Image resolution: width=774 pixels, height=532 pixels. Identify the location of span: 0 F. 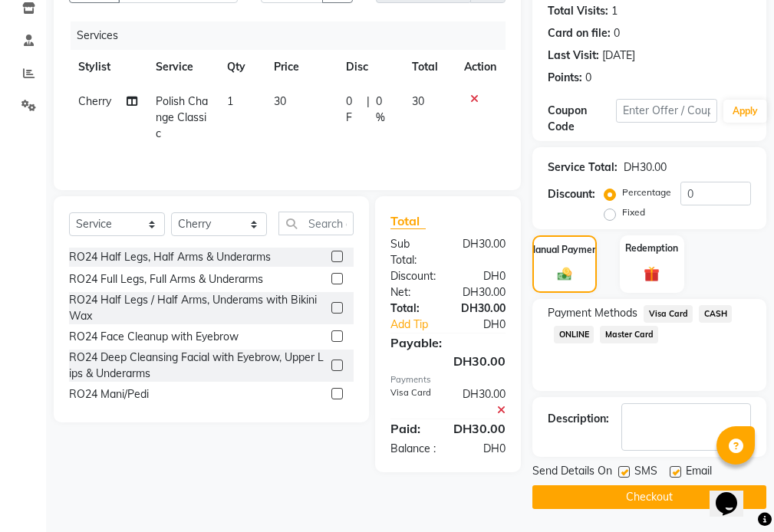
(353, 110).